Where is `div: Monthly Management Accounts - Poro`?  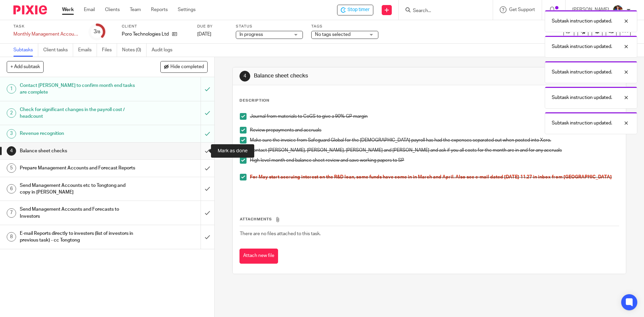 div: Monthly Management Accounts - Poro is located at coordinates (47, 34).